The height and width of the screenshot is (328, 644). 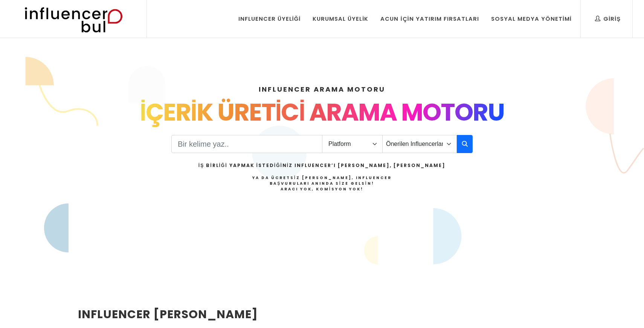 What do you see at coordinates (341, 19) in the screenshot?
I see `div: Kurumsal Üyelik` at bounding box center [341, 19].